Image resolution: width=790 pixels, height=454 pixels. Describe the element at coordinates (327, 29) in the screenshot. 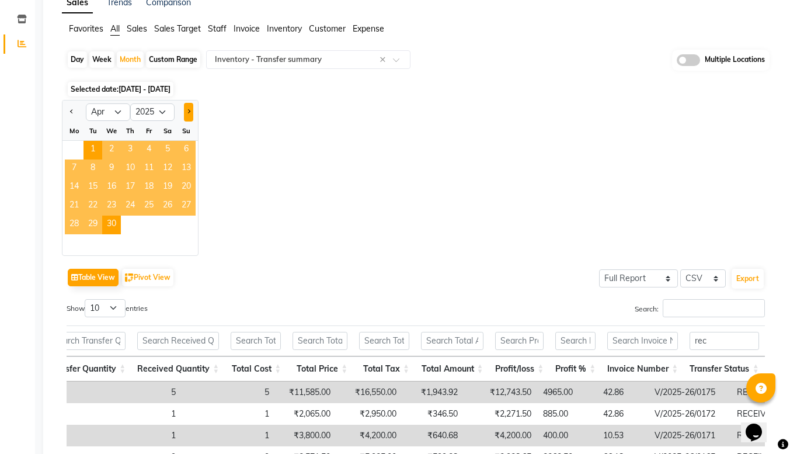

I see `span: Customer` at that location.